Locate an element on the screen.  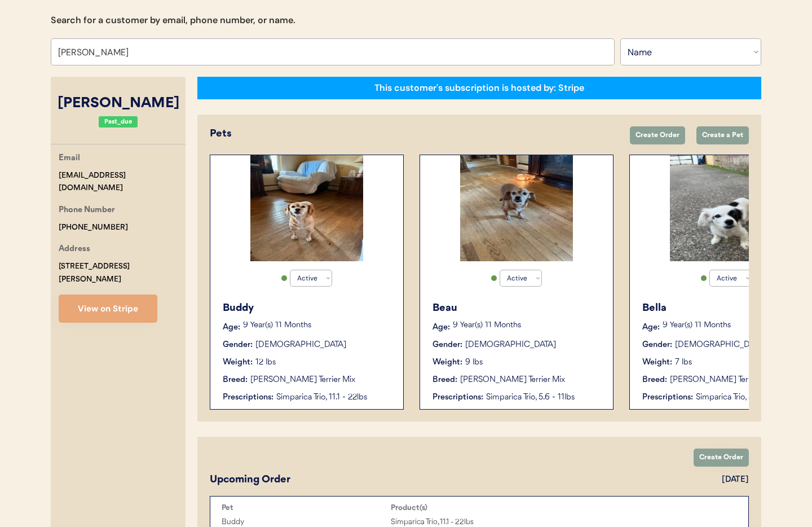
div: Pets is located at coordinates (413, 133).